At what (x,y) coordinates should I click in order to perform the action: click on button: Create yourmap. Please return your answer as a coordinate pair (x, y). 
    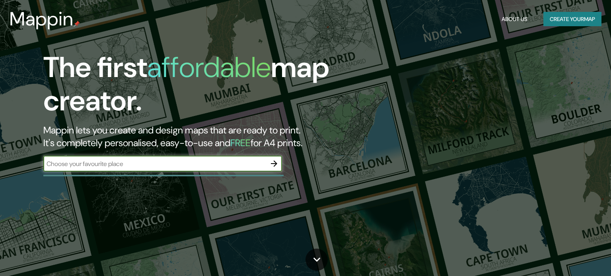
    Looking at the image, I should click on (572, 19).